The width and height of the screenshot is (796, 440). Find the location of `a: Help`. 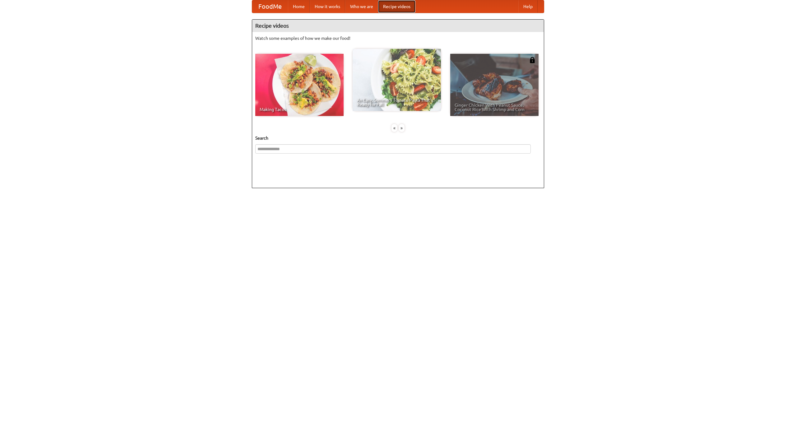

a: Help is located at coordinates (528, 7).